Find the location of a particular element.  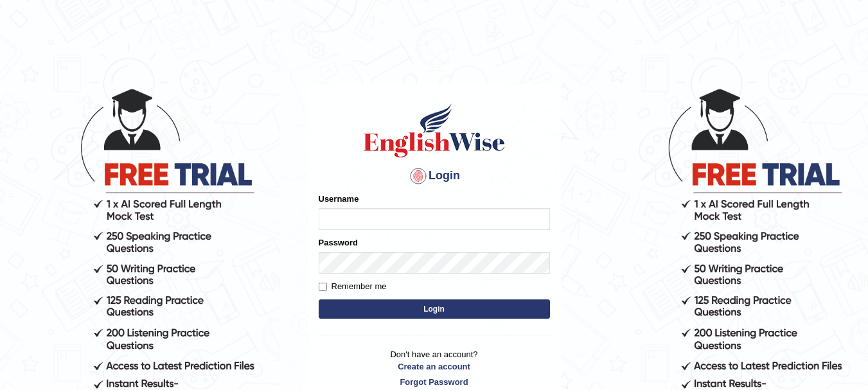

p: Don't have an account? is located at coordinates (434, 368).